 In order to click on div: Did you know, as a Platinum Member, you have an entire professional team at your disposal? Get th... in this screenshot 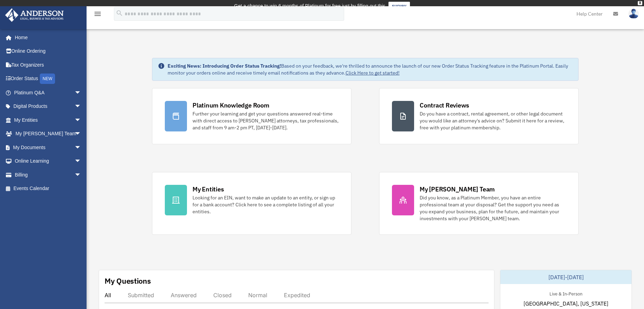, I will do `click(493, 208)`.